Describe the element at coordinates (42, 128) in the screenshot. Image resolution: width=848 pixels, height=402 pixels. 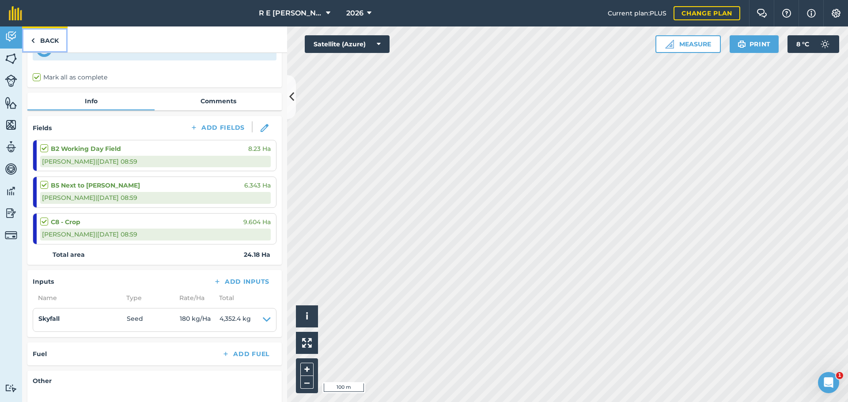
I see `h4: Fields` at that location.